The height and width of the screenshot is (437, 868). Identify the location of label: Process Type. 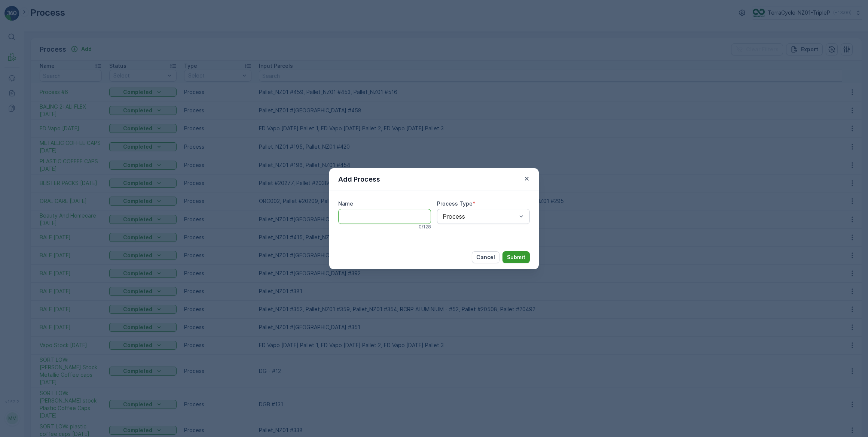
(454, 203).